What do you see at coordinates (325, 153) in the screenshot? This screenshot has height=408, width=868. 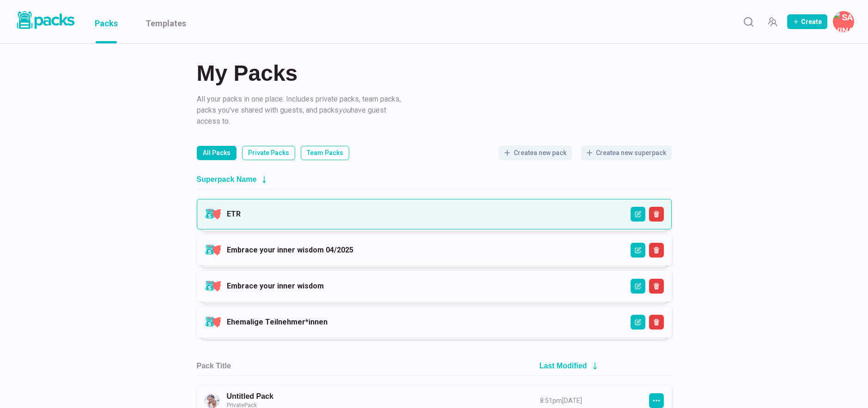 I see `p: Team Packs` at bounding box center [325, 153].